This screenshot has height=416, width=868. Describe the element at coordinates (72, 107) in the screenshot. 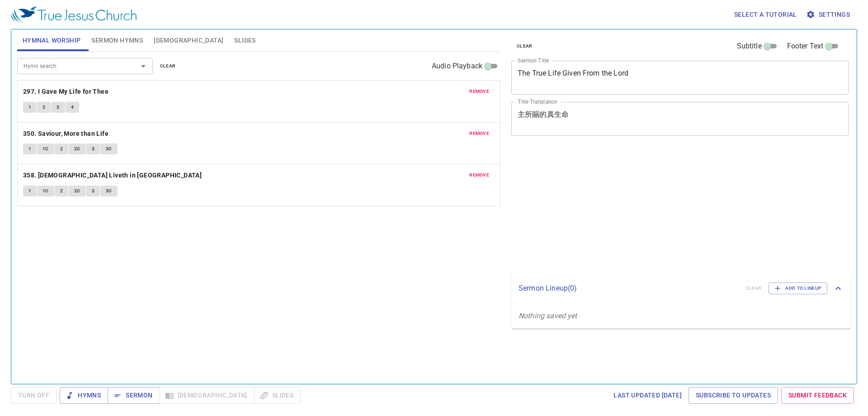

I see `span: 4` at that location.